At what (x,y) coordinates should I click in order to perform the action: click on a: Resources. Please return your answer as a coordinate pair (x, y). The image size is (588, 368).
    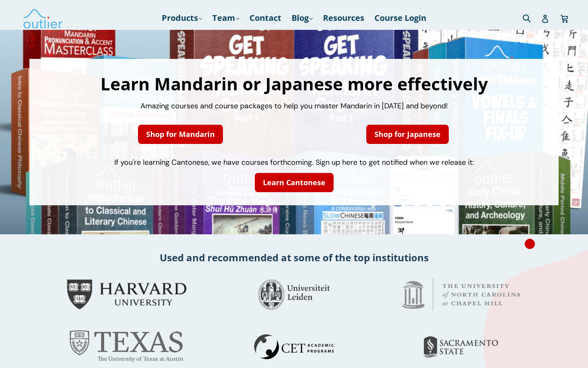
    Looking at the image, I should click on (343, 18).